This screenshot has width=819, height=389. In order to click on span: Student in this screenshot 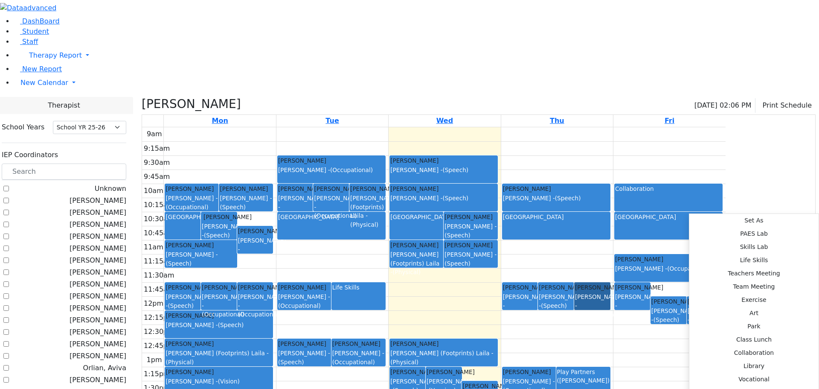, I will do `click(35, 31)`.